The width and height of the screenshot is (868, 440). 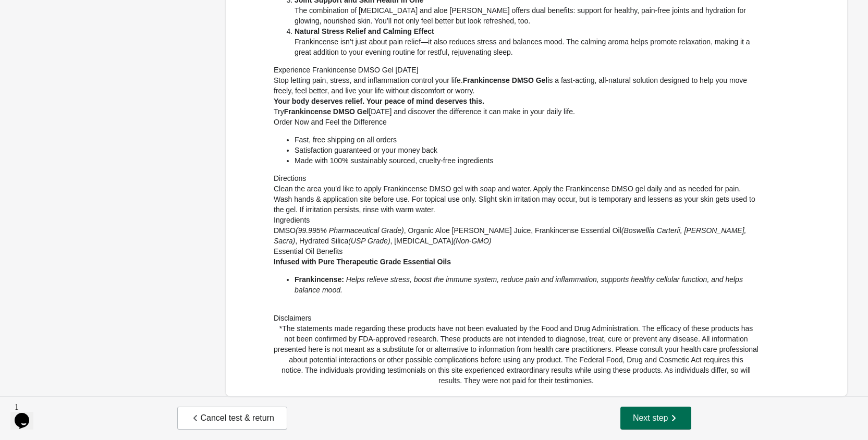 I want to click on em: (Non-GMO), so click(x=472, y=240).